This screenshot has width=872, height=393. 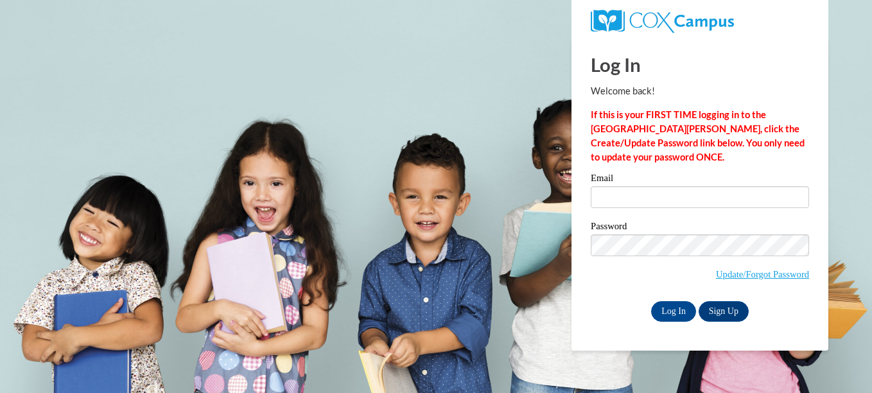 I want to click on img: COX Campus, so click(x=662, y=21).